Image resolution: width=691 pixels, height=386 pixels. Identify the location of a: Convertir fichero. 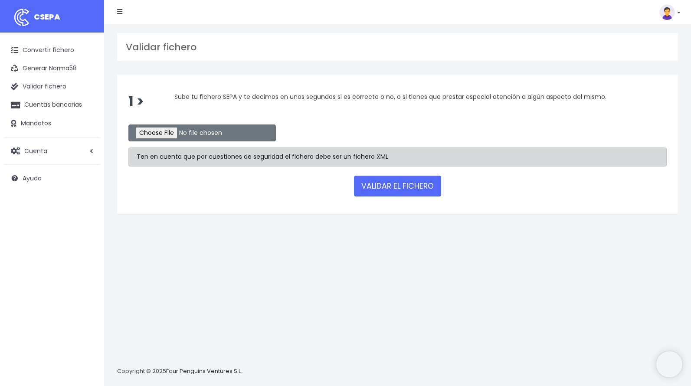
(52, 50).